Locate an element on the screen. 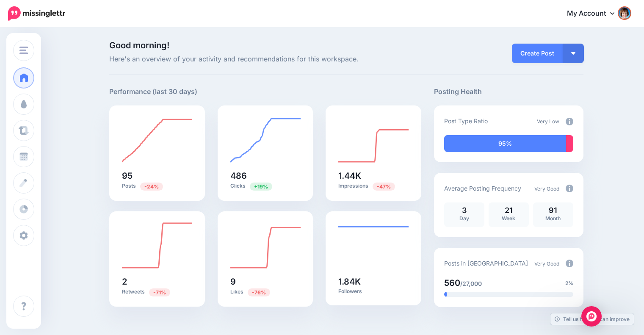 Image resolution: width=644 pixels, height=335 pixels. p: 91 is located at coordinates (553, 211).